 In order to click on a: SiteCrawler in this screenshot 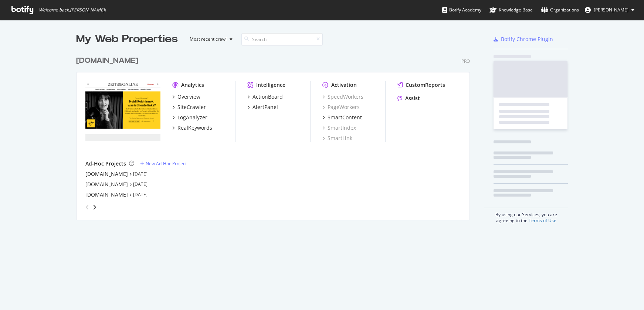, I will do `click(189, 107)`.